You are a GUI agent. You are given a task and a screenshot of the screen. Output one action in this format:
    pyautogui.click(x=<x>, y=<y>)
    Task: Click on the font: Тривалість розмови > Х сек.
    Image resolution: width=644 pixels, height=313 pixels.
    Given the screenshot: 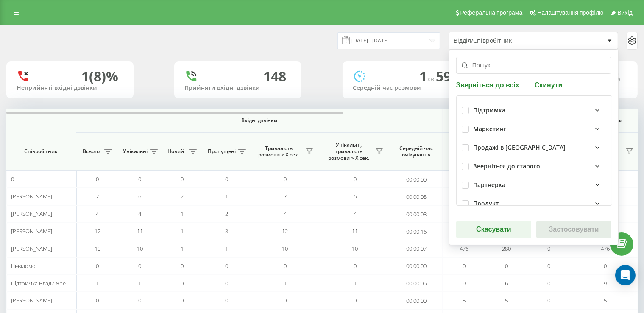 What is the action you would take?
    pyautogui.click(x=278, y=151)
    